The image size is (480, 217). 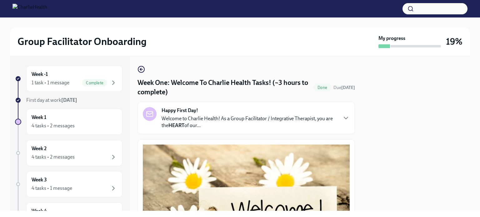 What do you see at coordinates (225, 88) in the screenshot?
I see `h4: Week One: Welcome To Charlie Health Tasks! (~3 hours to complete)` at bounding box center [225, 88].